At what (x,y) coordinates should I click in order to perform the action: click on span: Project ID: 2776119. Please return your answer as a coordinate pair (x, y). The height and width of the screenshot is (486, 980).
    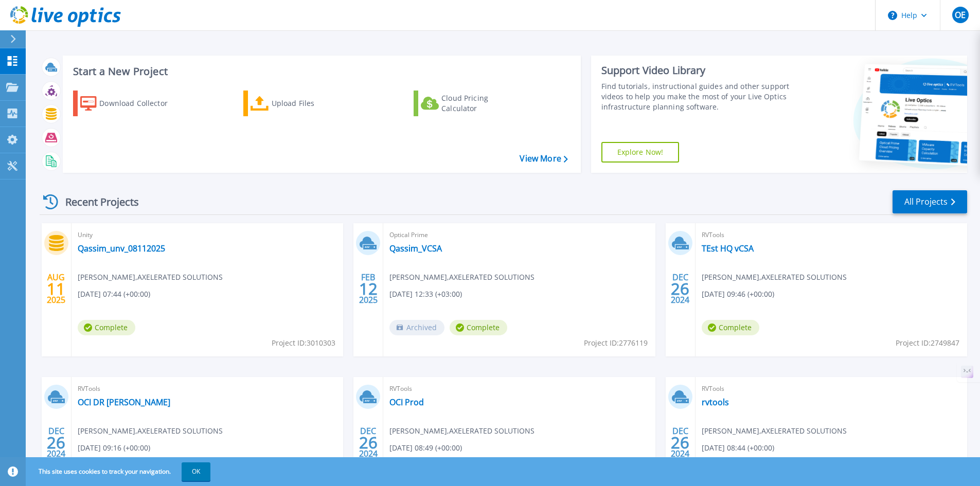
    Looking at the image, I should click on (616, 343).